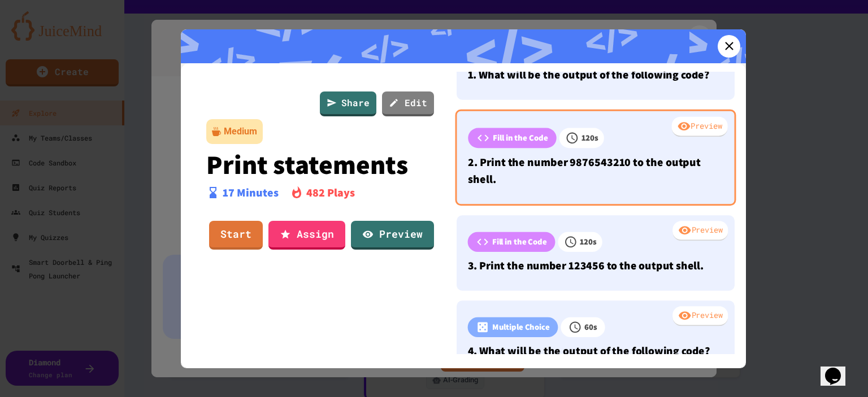 This screenshot has height=397, width=868. What do you see at coordinates (591, 327) in the screenshot?
I see `p: 60 s` at bounding box center [591, 327].